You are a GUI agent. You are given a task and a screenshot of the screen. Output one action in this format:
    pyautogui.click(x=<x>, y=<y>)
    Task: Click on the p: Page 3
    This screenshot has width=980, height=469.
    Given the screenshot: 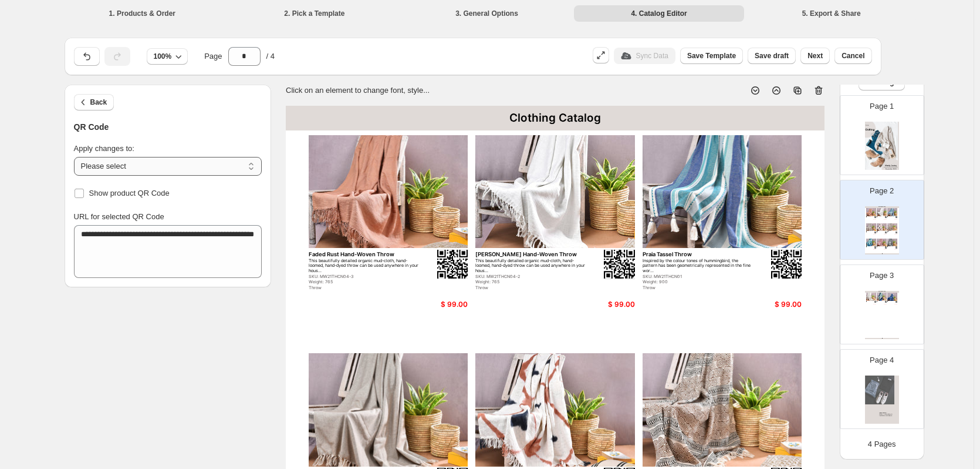 What is the action you would take?
    pyautogui.click(x=881, y=276)
    